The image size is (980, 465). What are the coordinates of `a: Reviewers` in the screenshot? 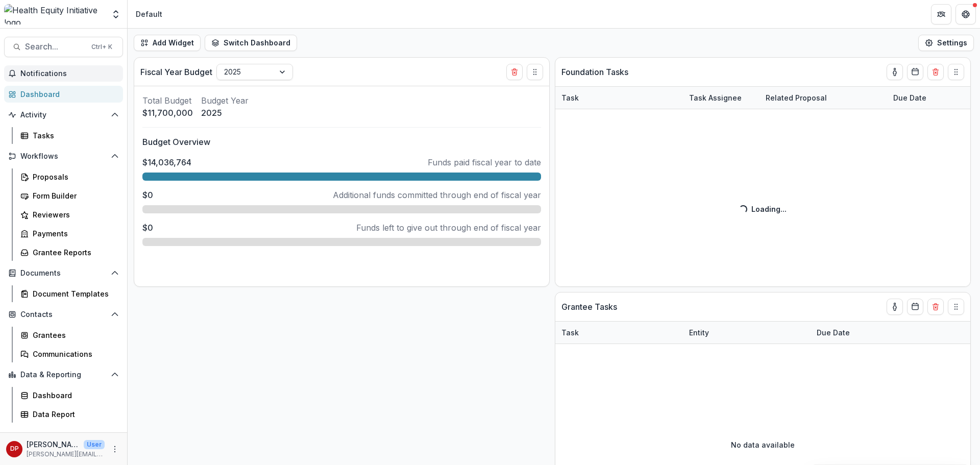 It's located at (70, 214).